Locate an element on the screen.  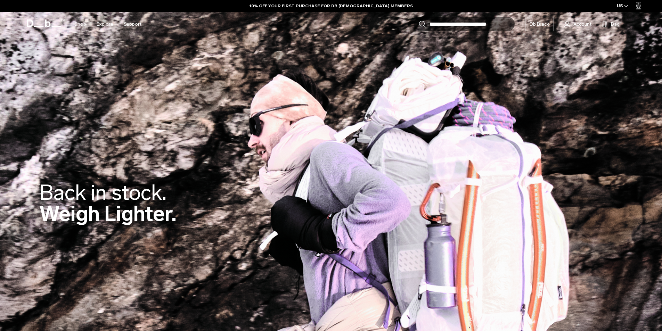
a: Db Black is located at coordinates (539, 24).